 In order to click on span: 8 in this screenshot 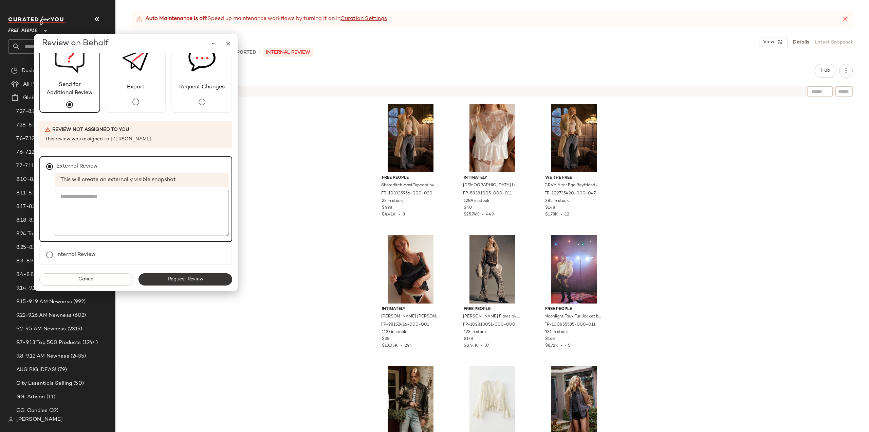, I will do `click(404, 214)`.